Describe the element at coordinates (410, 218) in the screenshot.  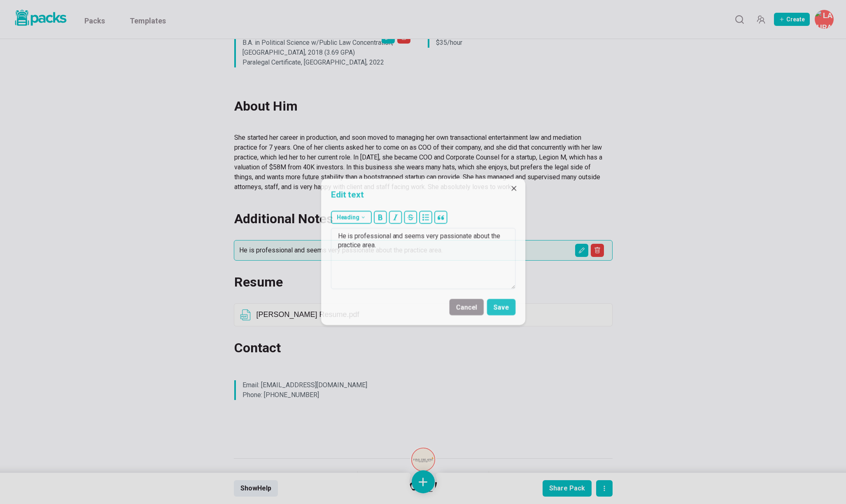
I see `button: strikethrough` at that location.